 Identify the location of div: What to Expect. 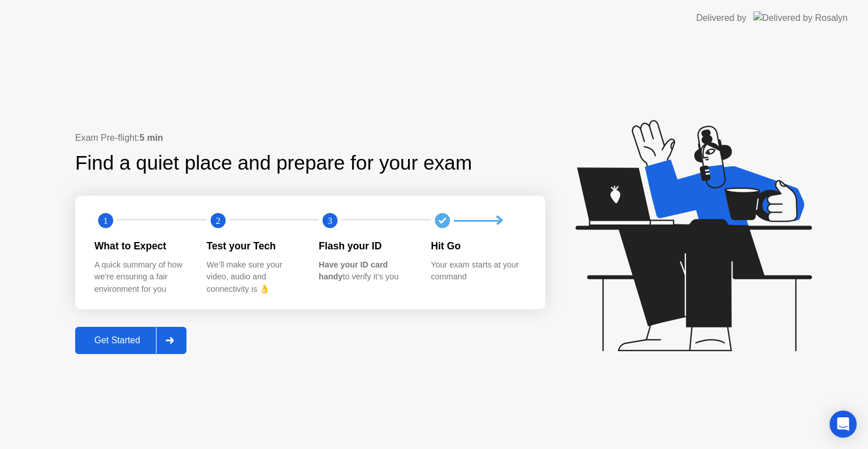
(141, 246).